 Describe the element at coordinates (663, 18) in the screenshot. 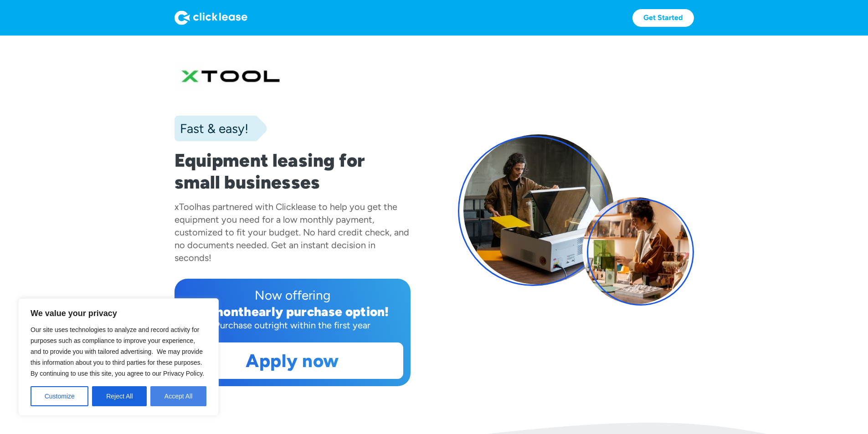

I see `a: Get Started` at that location.